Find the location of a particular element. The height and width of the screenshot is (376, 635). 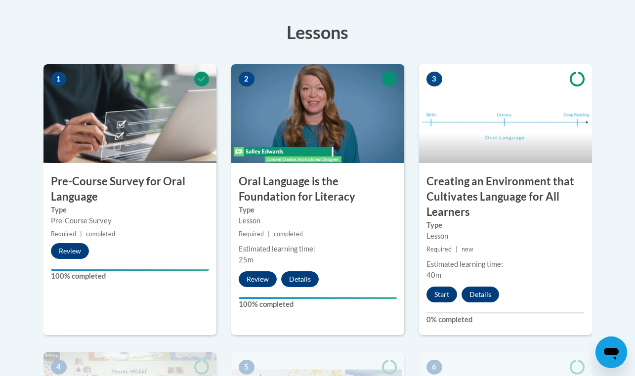

span: 4 is located at coordinates (59, 367).